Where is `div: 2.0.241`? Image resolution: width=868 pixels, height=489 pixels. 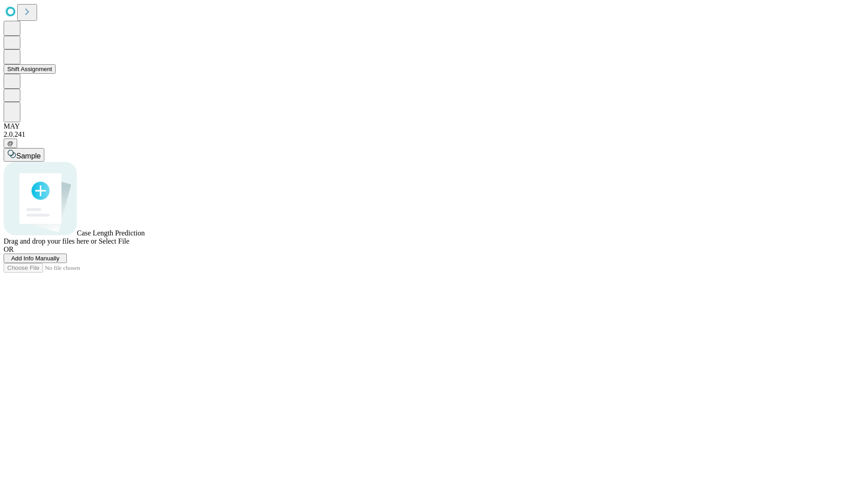 div: 2.0.241 is located at coordinates (434, 135).